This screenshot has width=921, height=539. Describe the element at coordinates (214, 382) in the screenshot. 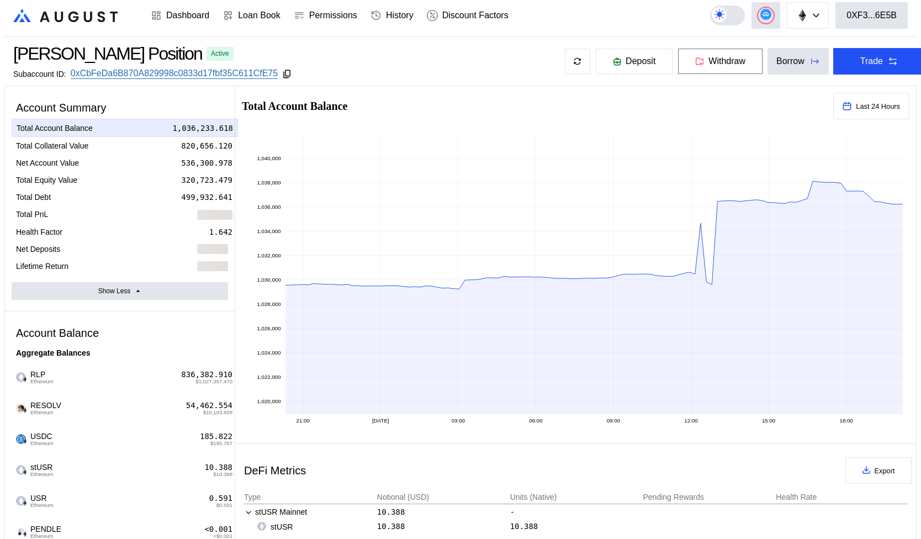

I see `span: $1,027,357.470` at that location.